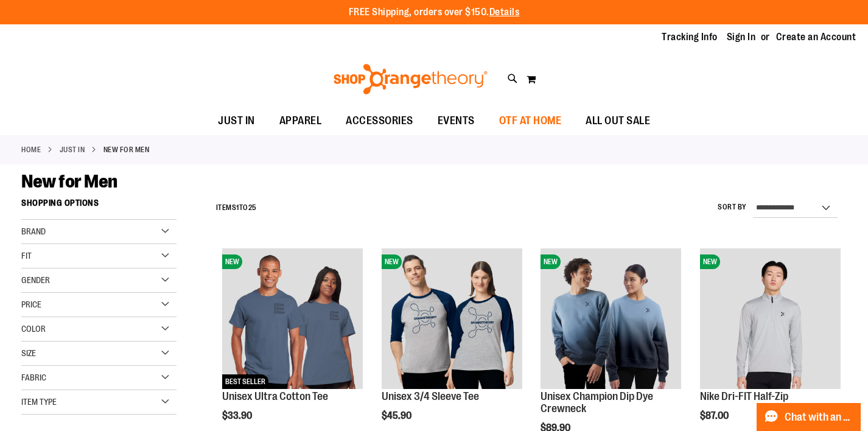 The image size is (868, 431). I want to click on span: JUST IN, so click(236, 120).